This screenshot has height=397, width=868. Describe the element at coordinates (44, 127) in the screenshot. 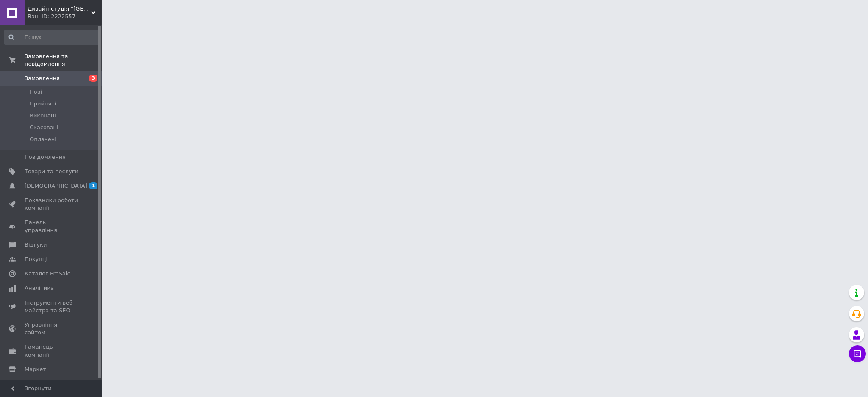

I see `span: Скасовані` at that location.